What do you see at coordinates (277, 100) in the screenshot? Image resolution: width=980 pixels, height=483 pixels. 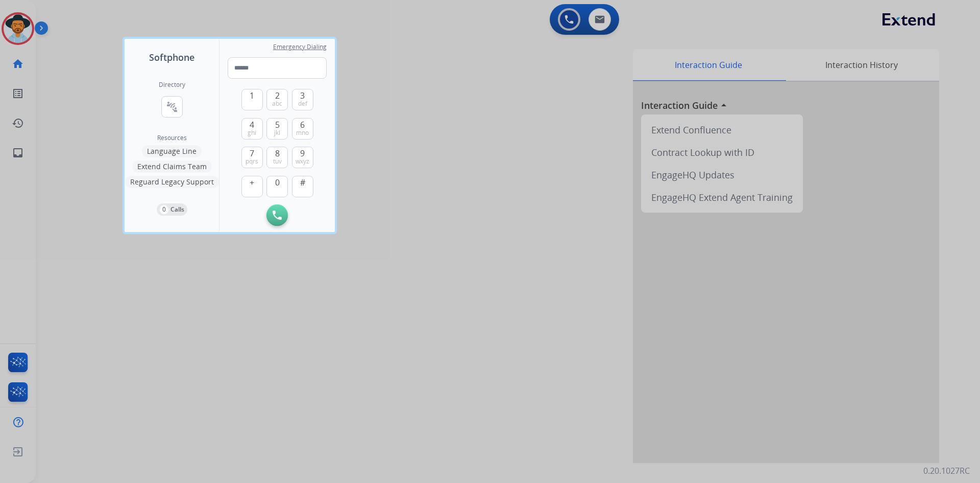 I see `button: 2abc` at bounding box center [277, 100].